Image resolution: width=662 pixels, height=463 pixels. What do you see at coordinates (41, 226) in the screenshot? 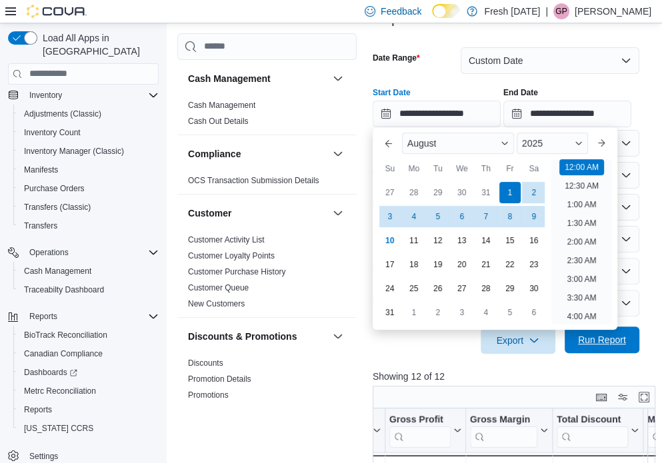
I see `a: Transfers` at bounding box center [41, 226].